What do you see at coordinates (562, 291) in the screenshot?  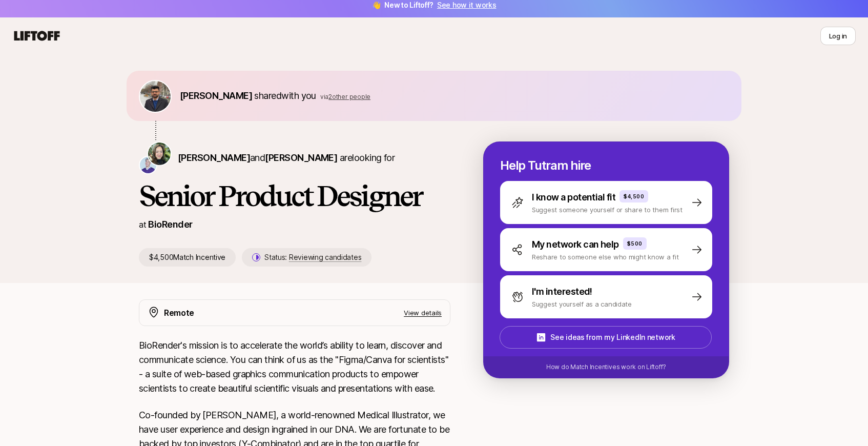 I see `p: I'm interested!` at bounding box center [562, 291].